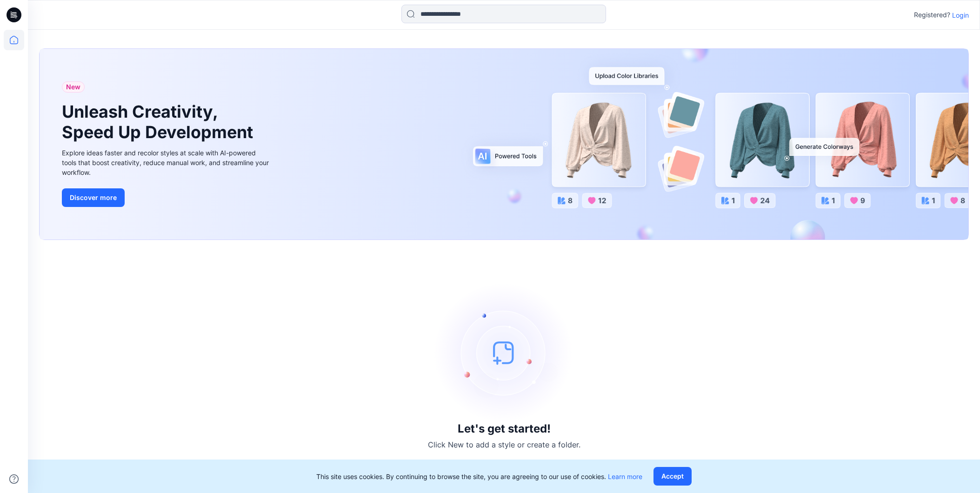  I want to click on img: empty-state-image.svg, so click(504, 353).